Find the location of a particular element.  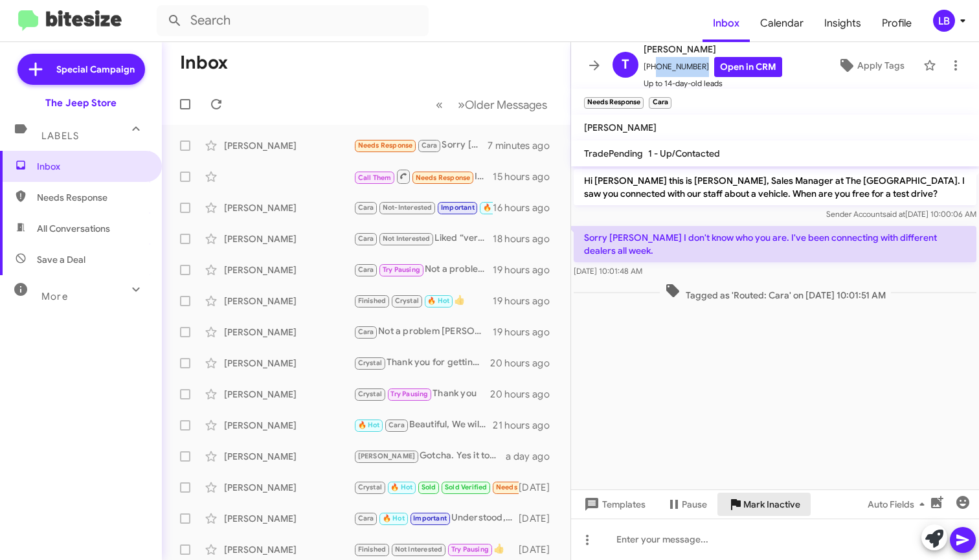

div: 21 hours ago is located at coordinates (526, 426).